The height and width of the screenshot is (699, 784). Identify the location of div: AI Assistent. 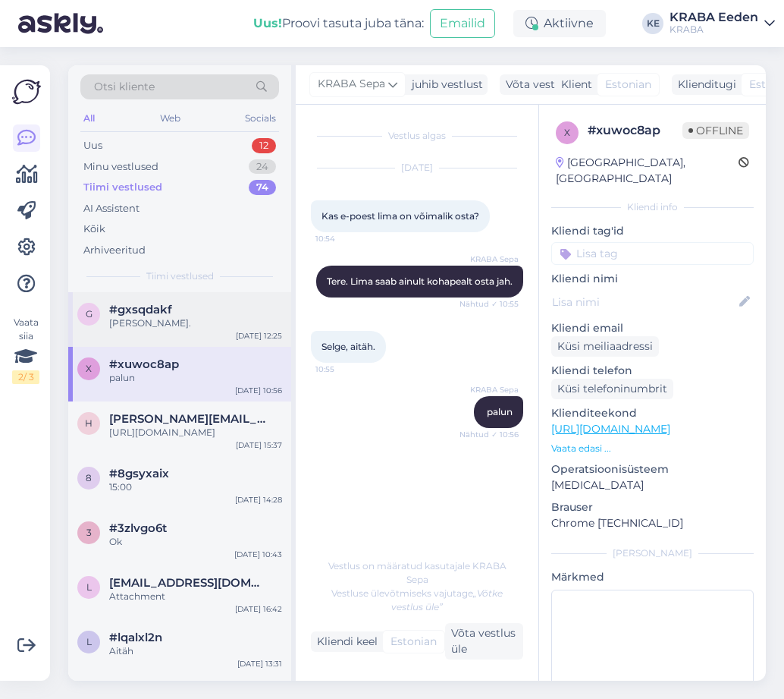
(112, 208).